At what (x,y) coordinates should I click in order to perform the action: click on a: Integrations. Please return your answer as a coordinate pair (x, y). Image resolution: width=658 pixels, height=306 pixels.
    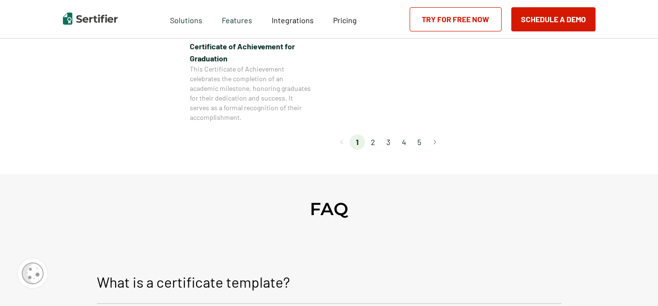
    Looking at the image, I should click on (292, 19).